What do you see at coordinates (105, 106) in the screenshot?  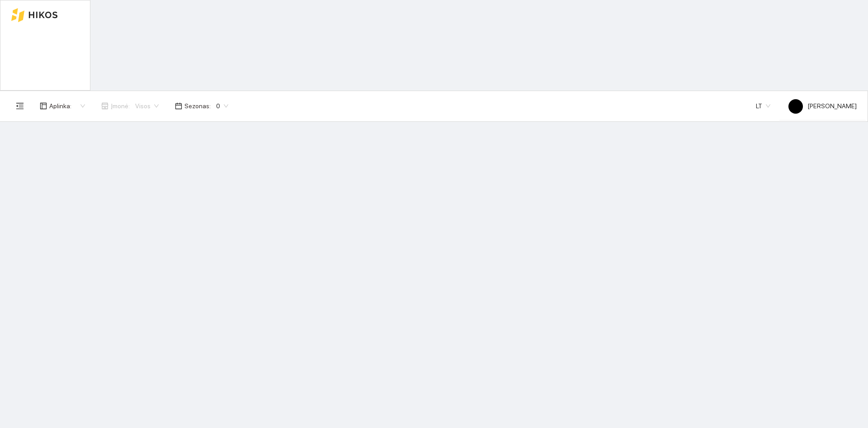 I see `span: shop` at bounding box center [105, 106].